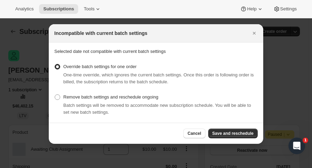  Describe the element at coordinates (24, 9) in the screenshot. I see `span: Analytics` at that location.